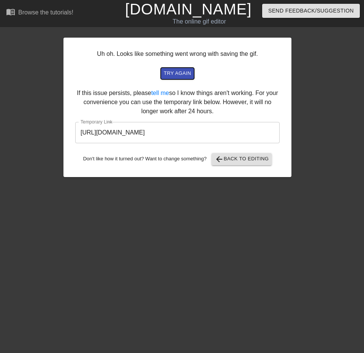 The image size is (364, 353). Describe the element at coordinates (219, 159) in the screenshot. I see `span: arrow_back` at that location.